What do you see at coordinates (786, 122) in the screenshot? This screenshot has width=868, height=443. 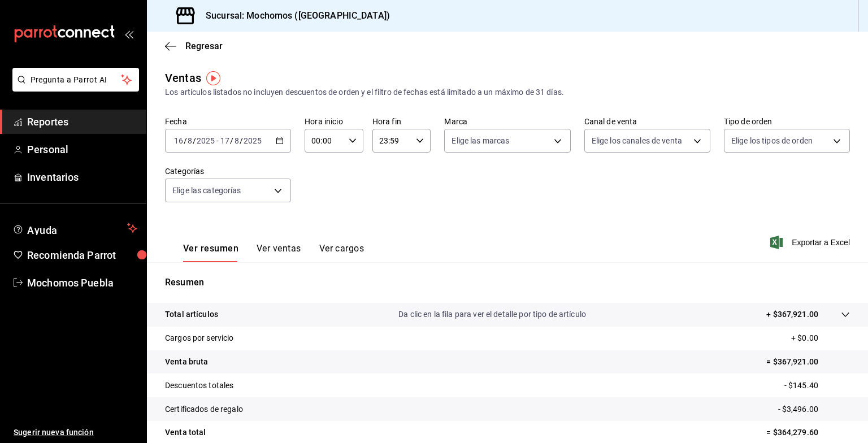 I see `label: Tipo de orden` at bounding box center [786, 122].